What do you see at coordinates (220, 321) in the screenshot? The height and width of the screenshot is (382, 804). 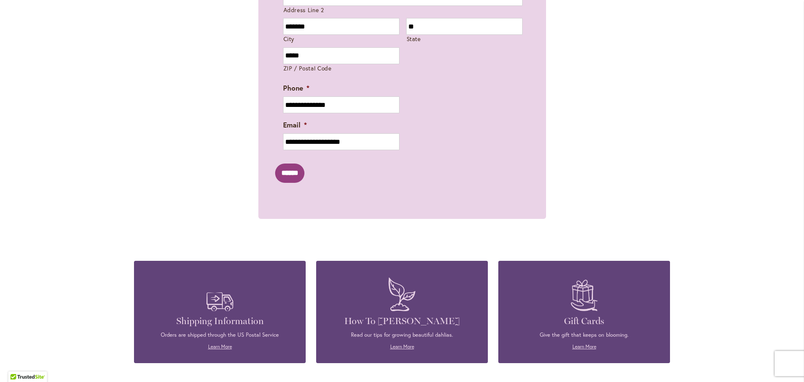 I see `h4: Shipping Information` at bounding box center [220, 321].